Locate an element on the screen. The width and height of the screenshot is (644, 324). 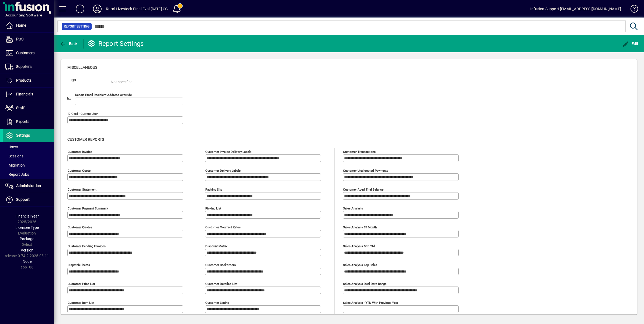
button: Edit is located at coordinates (631, 44).